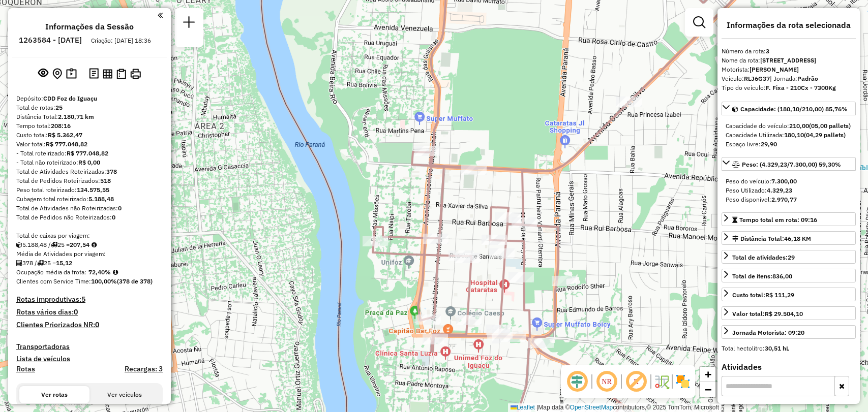  Describe the element at coordinates (189, 23) in the screenshot. I see `a: Nova sessão e pesquisa` at that location.